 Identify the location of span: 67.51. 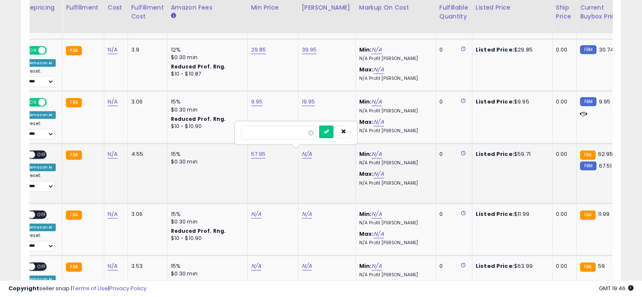
(605, 165).